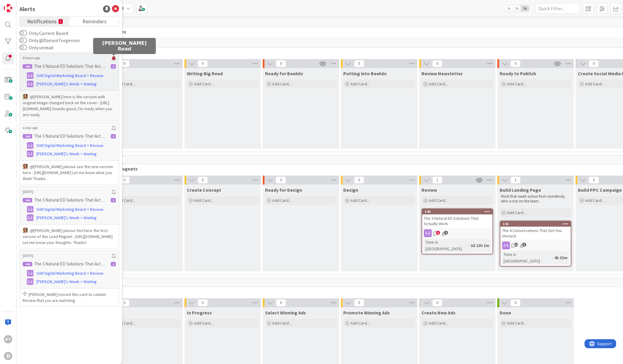 This screenshot has width=623, height=364. I want to click on span: Support, so click(20, 4).